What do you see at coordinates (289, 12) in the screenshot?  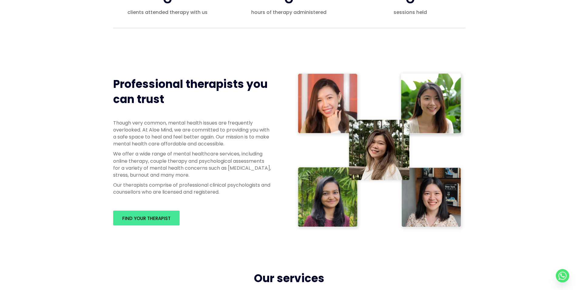 I see `span: hours of therapy administered` at bounding box center [289, 12].